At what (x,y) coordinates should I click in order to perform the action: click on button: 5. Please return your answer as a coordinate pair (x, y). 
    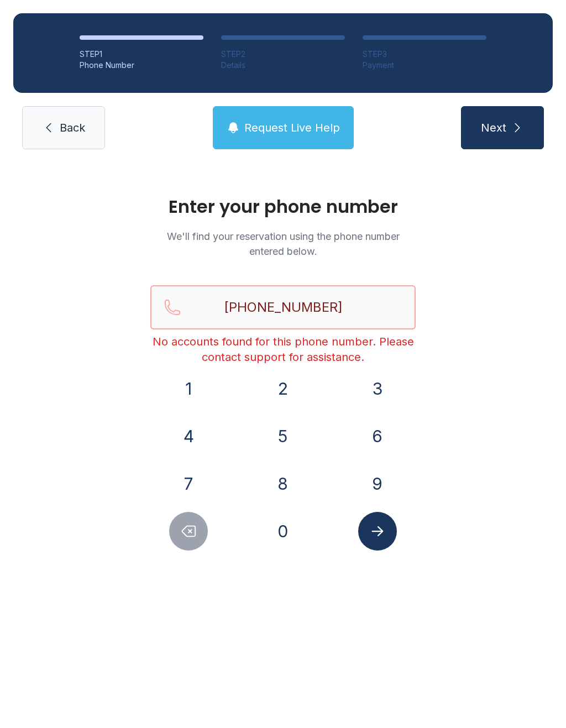
    Looking at the image, I should click on (283, 436).